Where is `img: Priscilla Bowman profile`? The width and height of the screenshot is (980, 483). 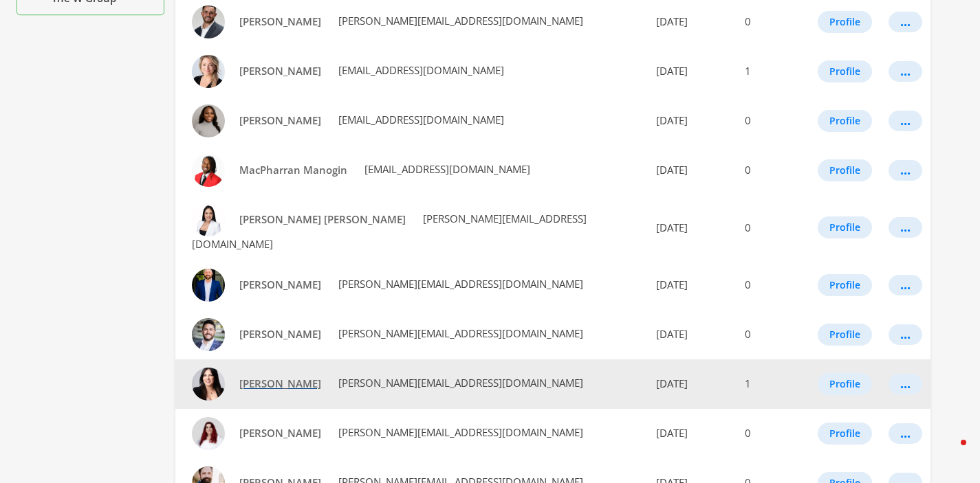
img: Priscilla Bowman profile is located at coordinates (208, 384).